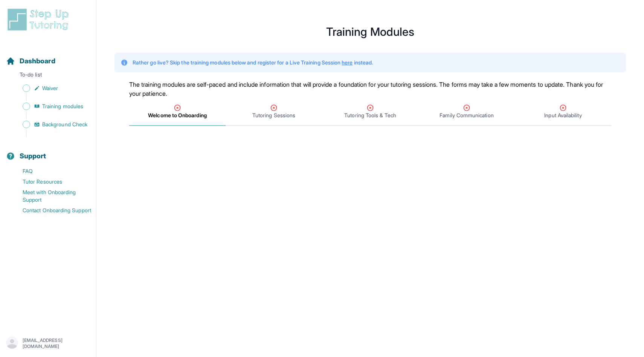  Describe the element at coordinates (51, 210) in the screenshot. I see `a: Contact Onboarding Support` at that location.